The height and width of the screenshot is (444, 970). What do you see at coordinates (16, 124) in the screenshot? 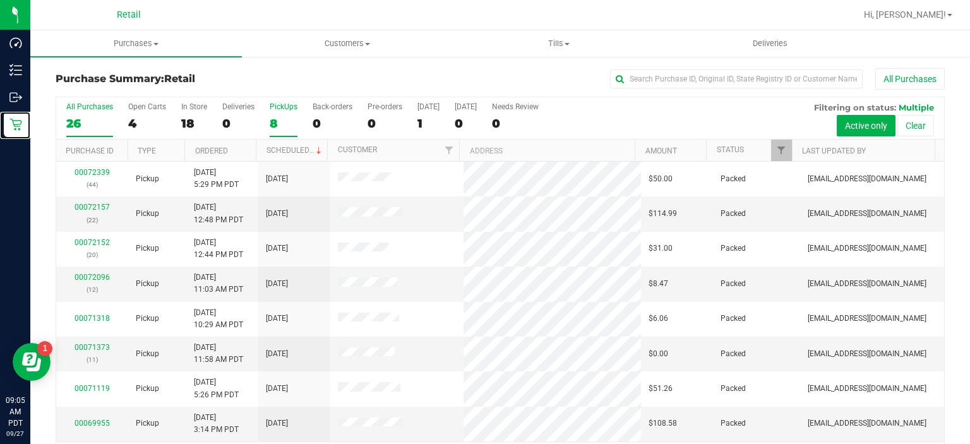
I see `inline-svg: Retail` at bounding box center [16, 124].